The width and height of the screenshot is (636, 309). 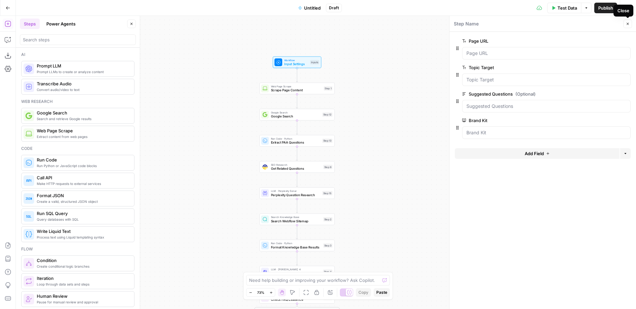 I want to click on div: Run Code · PythonFormat Knowledge Base ResultsStep 3, so click(x=297, y=246).